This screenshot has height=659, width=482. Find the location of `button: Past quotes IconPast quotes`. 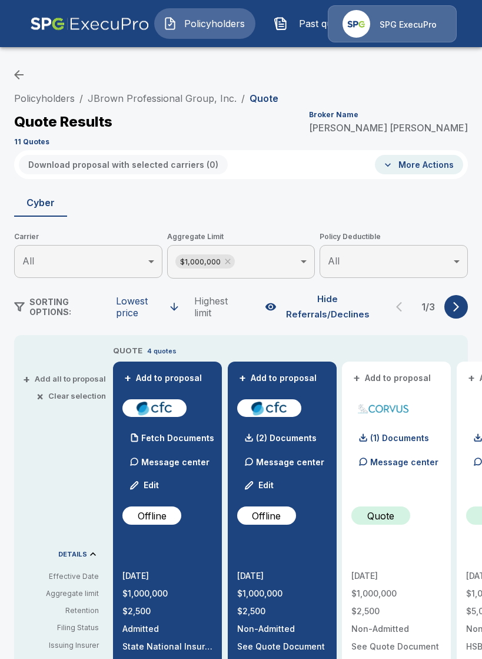

button: Past quotes IconPast quotes is located at coordinates (316, 24).